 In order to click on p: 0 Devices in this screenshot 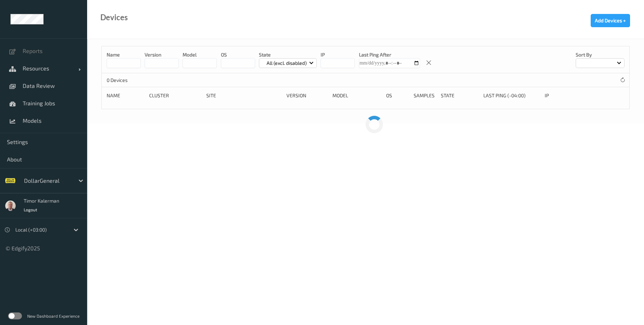, I will do `click(133, 80)`.